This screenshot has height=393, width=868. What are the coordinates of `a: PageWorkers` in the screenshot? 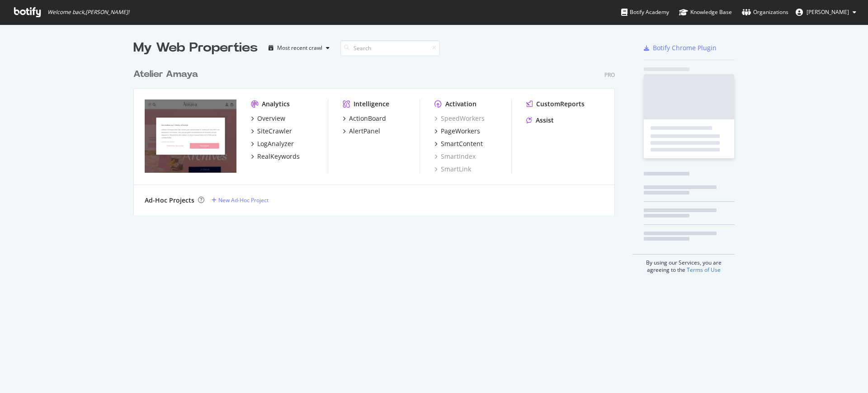 It's located at (458, 131).